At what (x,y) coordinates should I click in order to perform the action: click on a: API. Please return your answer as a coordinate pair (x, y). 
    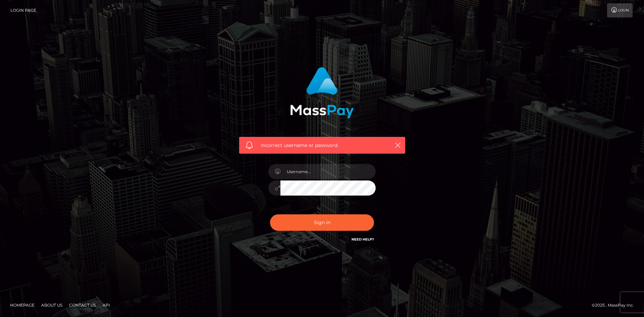
    Looking at the image, I should click on (106, 305).